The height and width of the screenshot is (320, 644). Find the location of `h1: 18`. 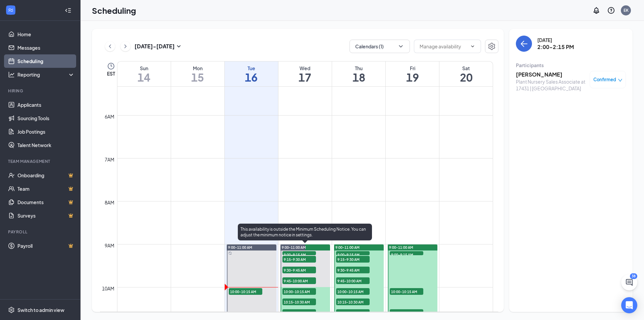

h1: 18 is located at coordinates (358, 77).